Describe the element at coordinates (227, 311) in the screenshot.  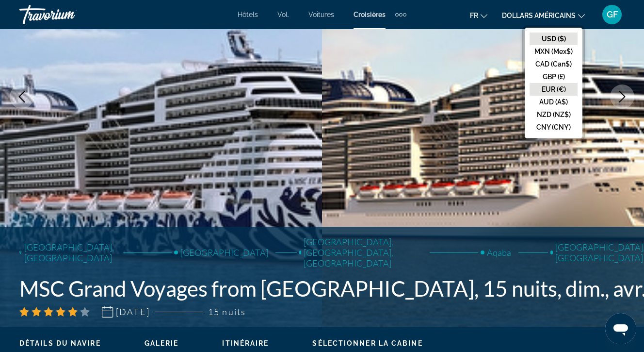
I see `span: 15 nuits` at that location.